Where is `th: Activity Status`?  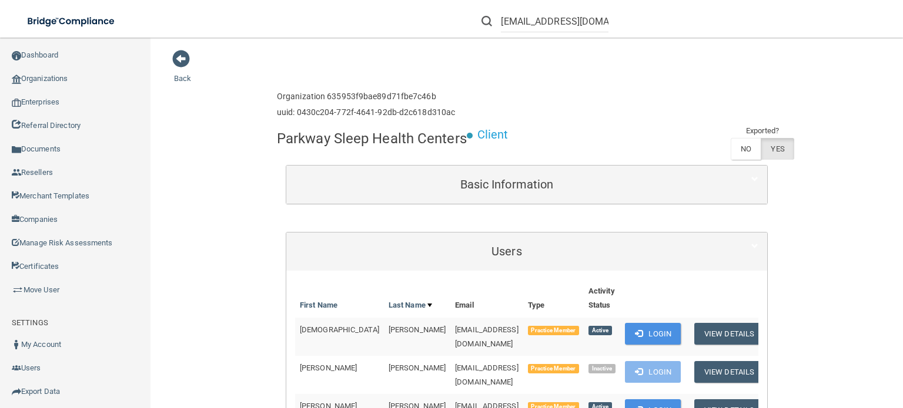 th: Activity Status is located at coordinates (602, 298).